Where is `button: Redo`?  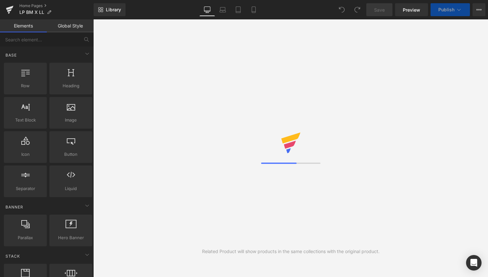
button: Redo is located at coordinates (358, 10).